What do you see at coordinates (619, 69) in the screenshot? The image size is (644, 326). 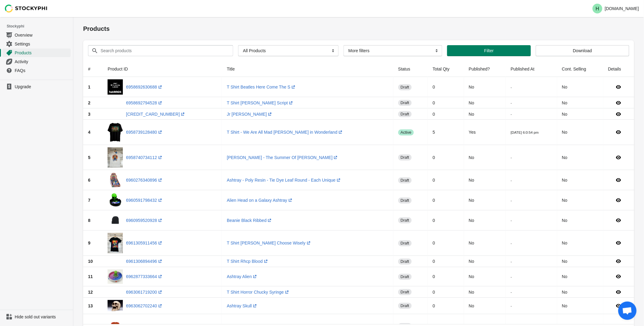 I see `th: Details` at bounding box center [619, 69].